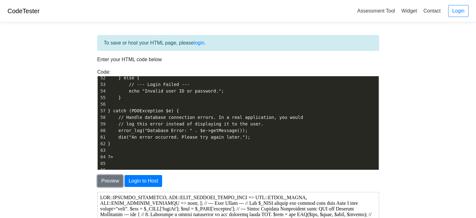  What do you see at coordinates (376, 11) in the screenshot?
I see `a: Assessment Tool` at bounding box center [376, 11].